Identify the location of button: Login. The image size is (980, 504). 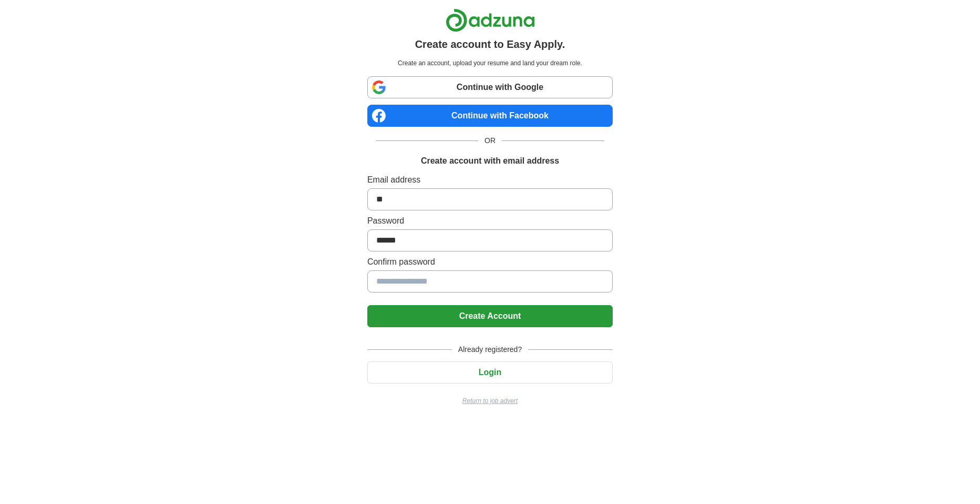
(490, 372).